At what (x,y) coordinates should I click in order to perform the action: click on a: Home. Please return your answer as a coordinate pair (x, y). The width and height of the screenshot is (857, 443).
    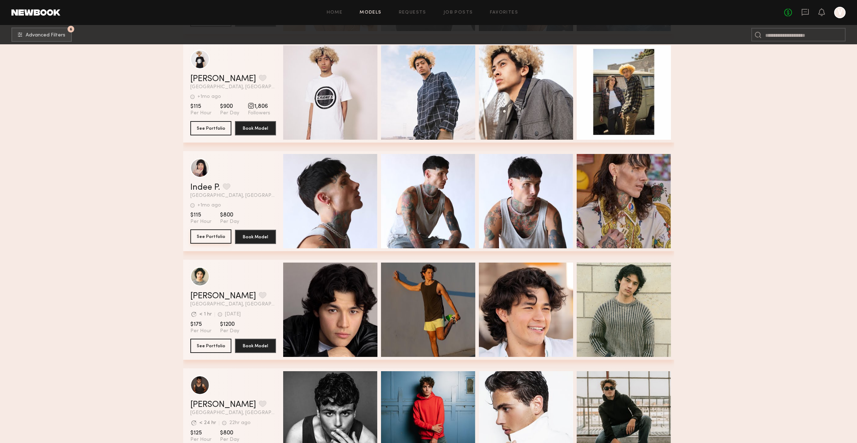
    Looking at the image, I should click on (334, 12).